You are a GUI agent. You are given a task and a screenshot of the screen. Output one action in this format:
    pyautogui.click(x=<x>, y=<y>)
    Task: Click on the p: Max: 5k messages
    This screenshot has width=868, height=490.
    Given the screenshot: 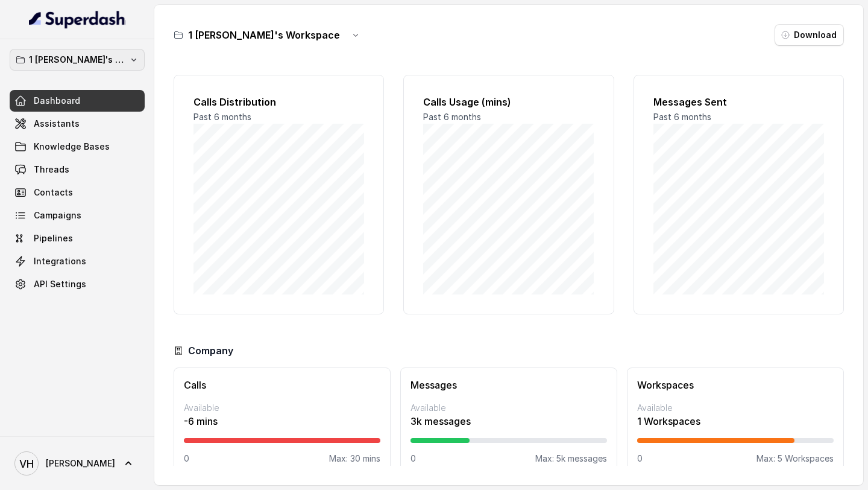 What is the action you would take?
    pyautogui.click(x=571, y=458)
    